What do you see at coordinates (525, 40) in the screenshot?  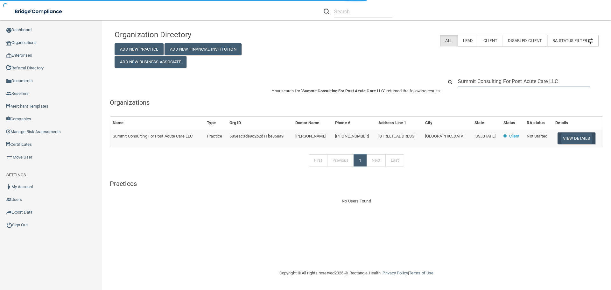 I see `label: Disabled Client` at bounding box center [525, 40].